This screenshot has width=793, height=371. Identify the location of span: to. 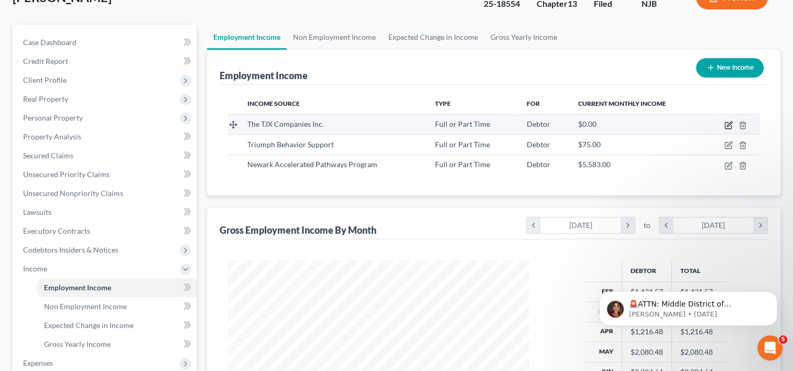
(646, 225).